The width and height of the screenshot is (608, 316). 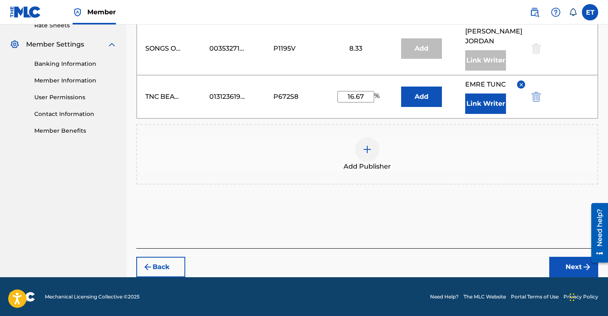 I want to click on img: f7272a7cc735f4ea7f67.svg, so click(x=587, y=267).